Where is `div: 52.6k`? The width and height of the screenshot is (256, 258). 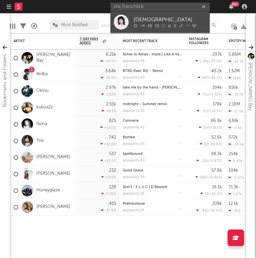 div: 52.6k is located at coordinates (217, 137).